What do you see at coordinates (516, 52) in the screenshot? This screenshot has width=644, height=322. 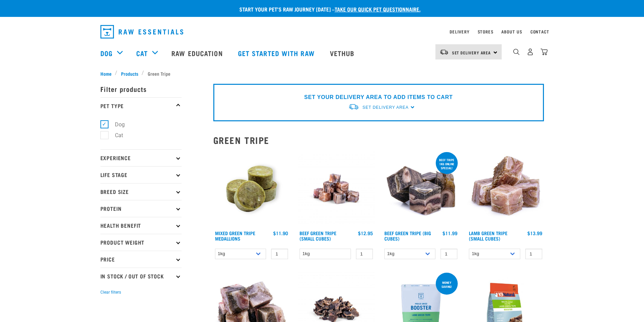 I see `img: home-icon-1@2x.png` at bounding box center [516, 52].